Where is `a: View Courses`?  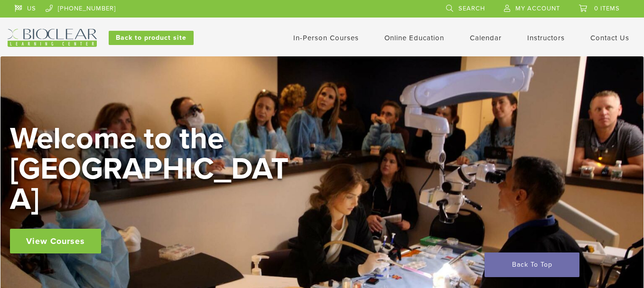 a: View Courses is located at coordinates (56, 241).